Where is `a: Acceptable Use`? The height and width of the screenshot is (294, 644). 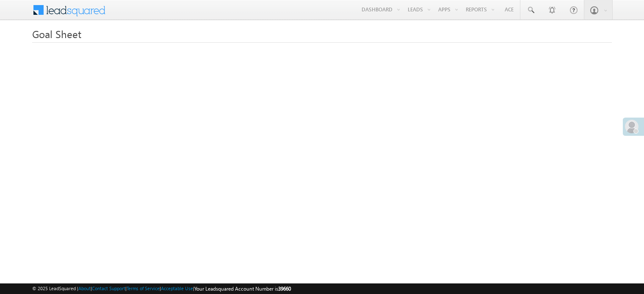 a: Acceptable Use is located at coordinates (177, 288).